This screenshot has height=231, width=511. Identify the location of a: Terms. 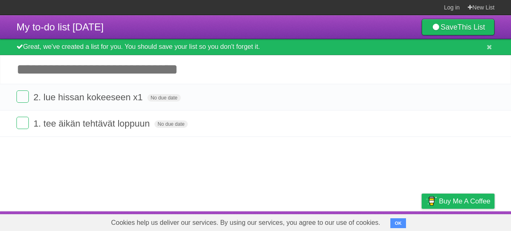
(392, 221).